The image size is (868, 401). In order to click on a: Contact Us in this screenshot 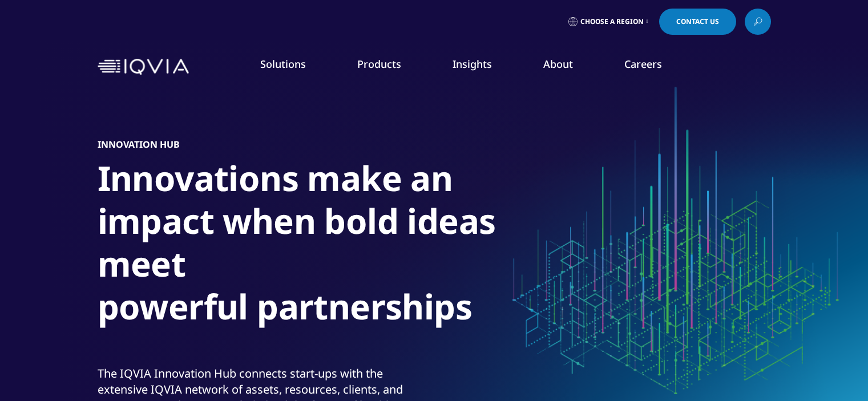, I will do `click(698, 21)`.